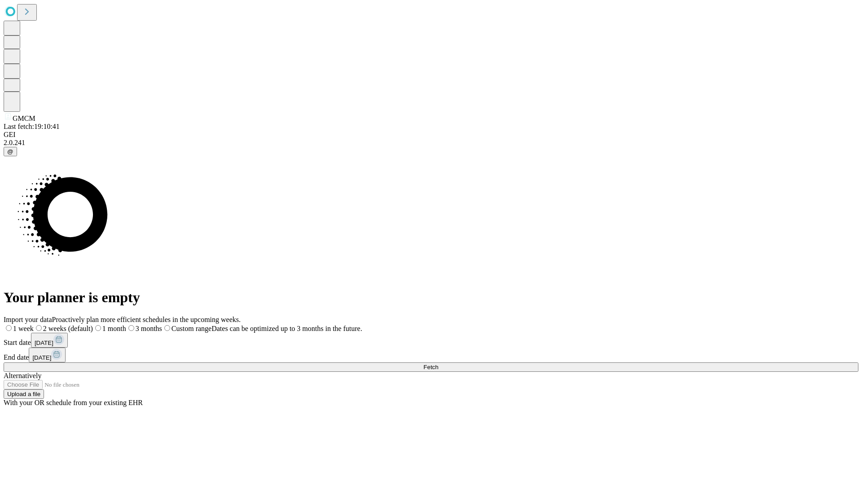  I want to click on input: 2 weeks (default), so click(39, 328).